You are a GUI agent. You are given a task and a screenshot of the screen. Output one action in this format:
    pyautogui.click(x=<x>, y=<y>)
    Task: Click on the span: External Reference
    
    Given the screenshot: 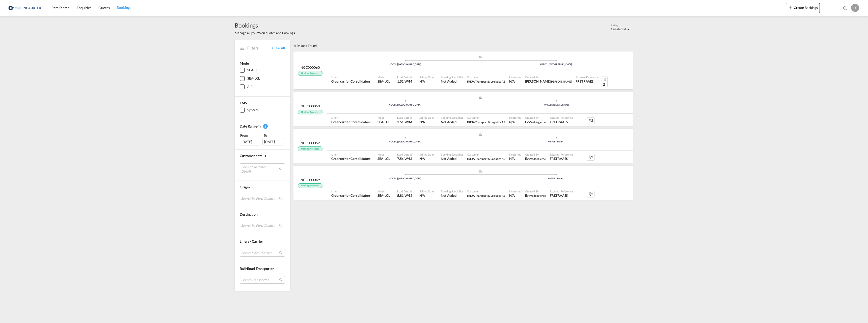 What is the action you would take?
    pyautogui.click(x=587, y=77)
    